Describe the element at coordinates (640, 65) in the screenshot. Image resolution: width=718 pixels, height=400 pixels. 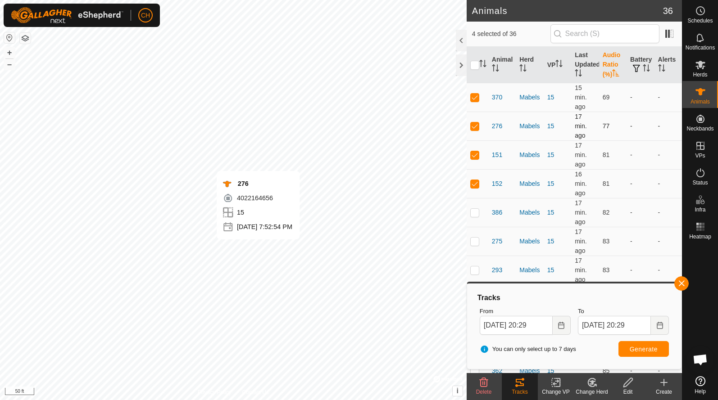
I see `th: Battery` at that location.